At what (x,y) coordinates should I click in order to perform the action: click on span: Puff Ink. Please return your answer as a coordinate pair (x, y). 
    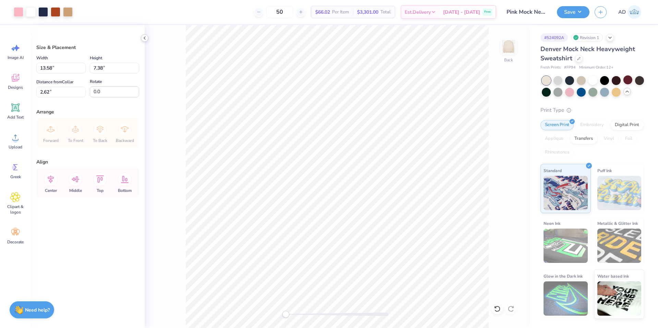
    Looking at the image, I should click on (604, 170).